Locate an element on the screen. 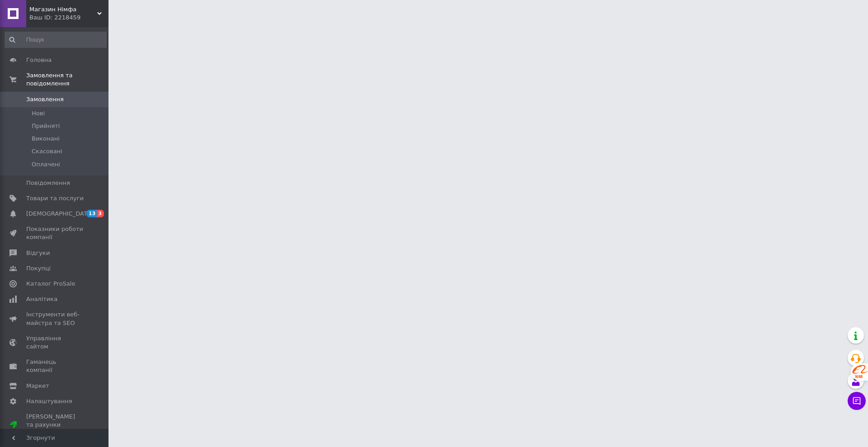 The width and height of the screenshot is (868, 447). span: Замовлення is located at coordinates (45, 99).